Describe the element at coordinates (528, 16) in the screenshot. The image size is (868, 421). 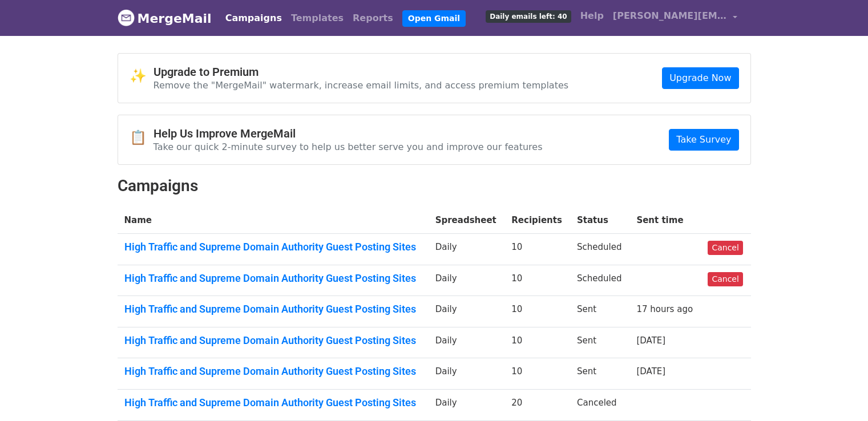
I see `a: Daily emails left: 40` at that location.